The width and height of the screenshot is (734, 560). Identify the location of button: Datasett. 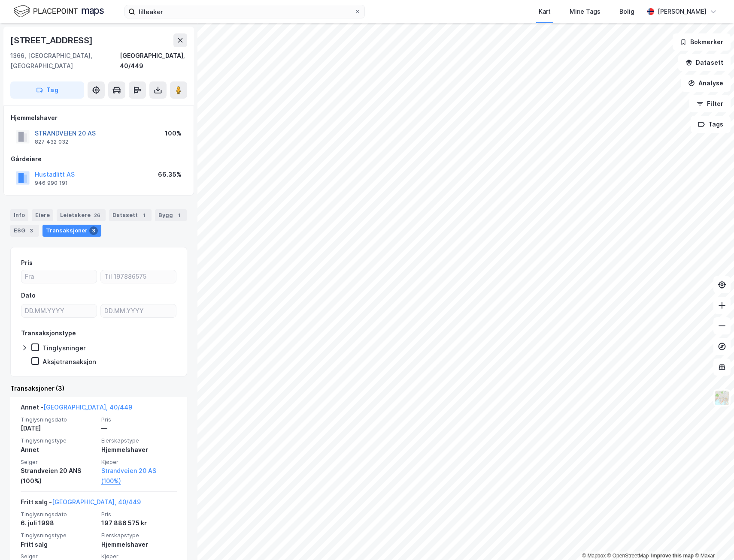
(705, 62).